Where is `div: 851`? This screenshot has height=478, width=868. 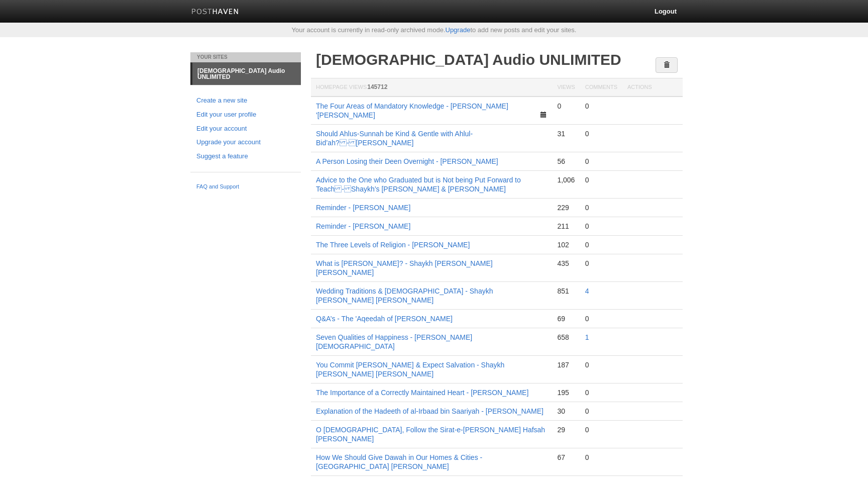 div: 851 is located at coordinates (566, 291).